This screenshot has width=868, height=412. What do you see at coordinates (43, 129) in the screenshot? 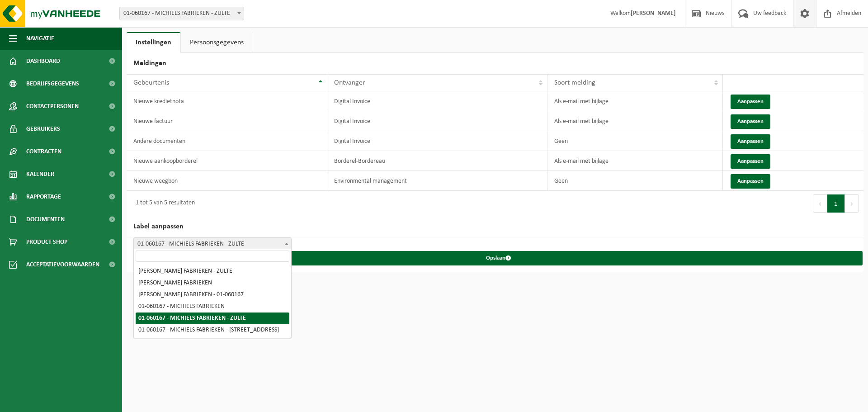
I see `span: Gebruikers` at bounding box center [43, 129].